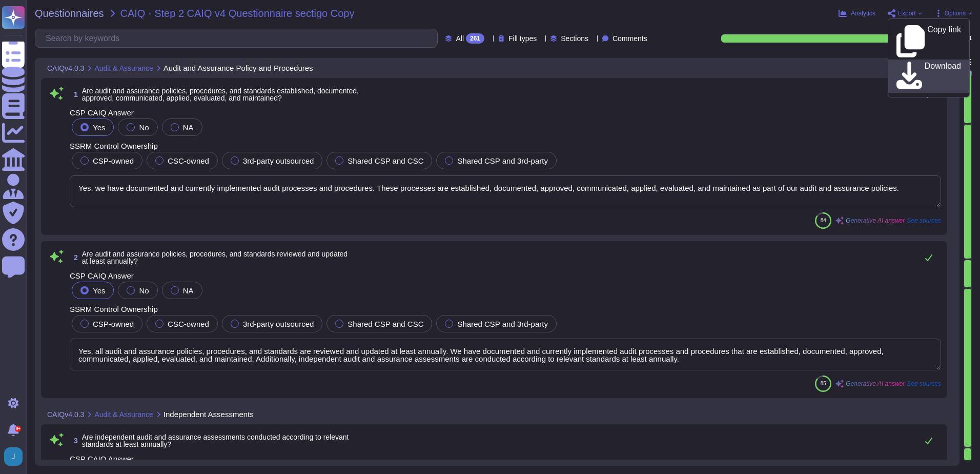 Image resolution: width=980 pixels, height=474 pixels. I want to click on p: Copy link, so click(944, 41).